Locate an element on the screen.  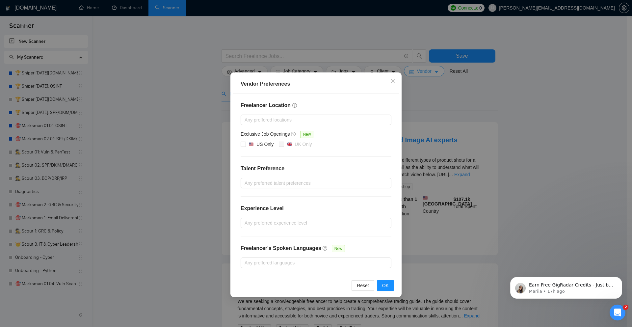
p: Message from Mariia, sent 17h ago is located at coordinates (71, 28).